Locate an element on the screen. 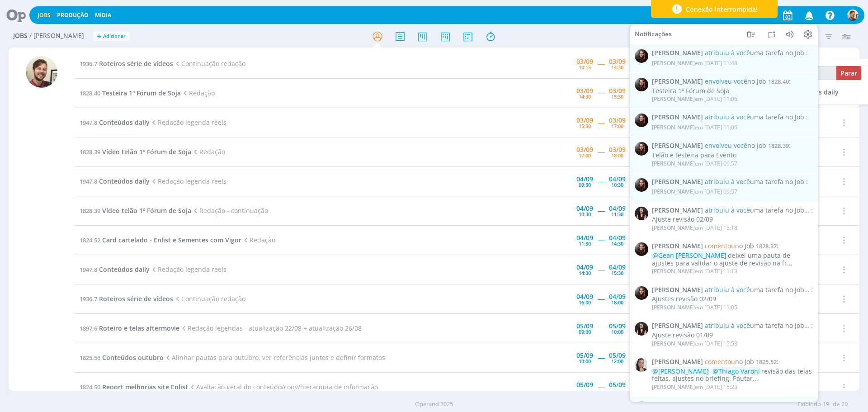  button: Parar is located at coordinates (848, 73).